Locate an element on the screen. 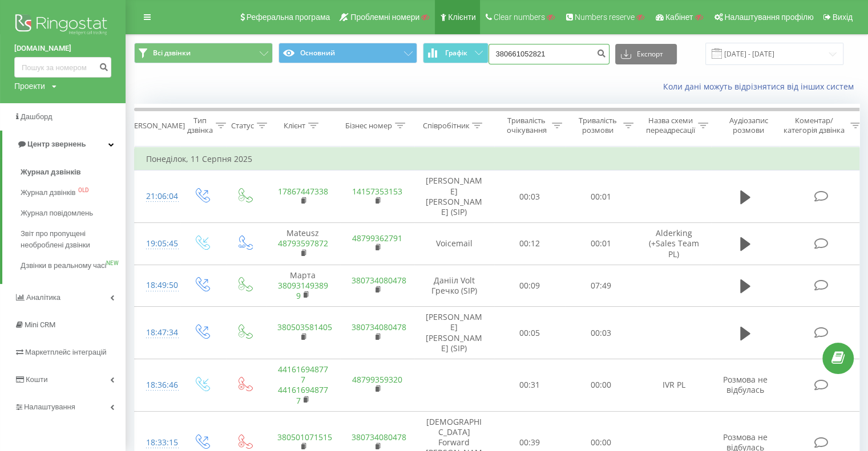  span: Кошти is located at coordinates (37, 379).